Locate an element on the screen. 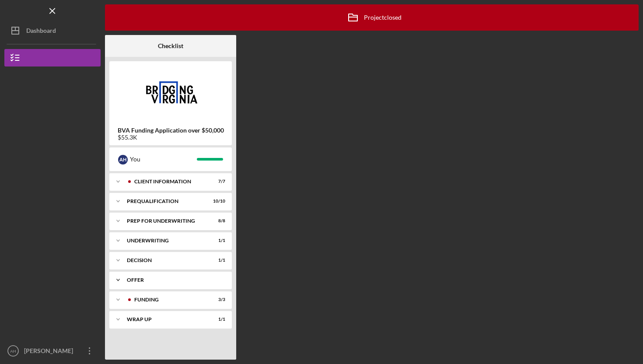  div: A H is located at coordinates (123, 159).